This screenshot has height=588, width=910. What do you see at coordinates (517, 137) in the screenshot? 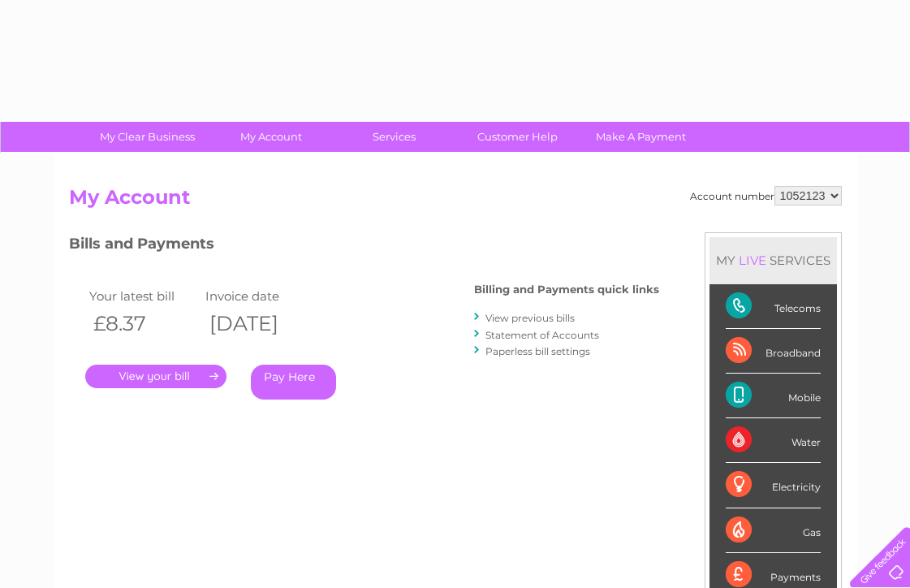
I see `a: Customer Help` at bounding box center [517, 137].